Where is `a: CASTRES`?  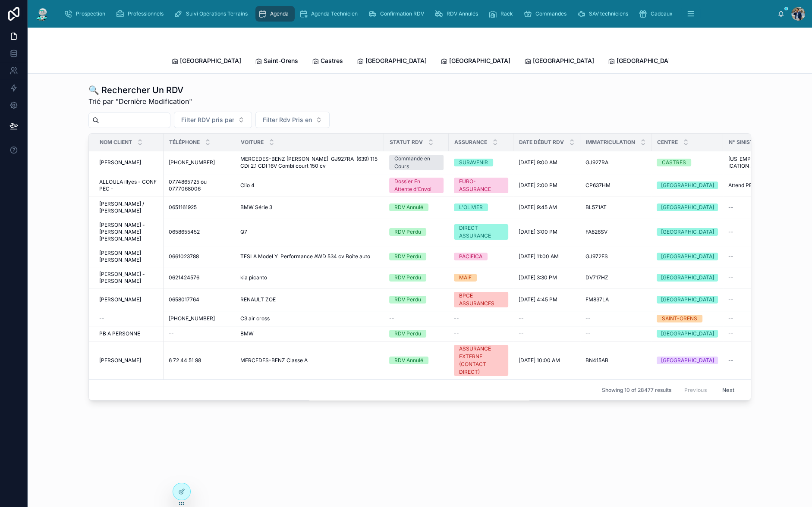 a: CASTRES is located at coordinates (687, 162).